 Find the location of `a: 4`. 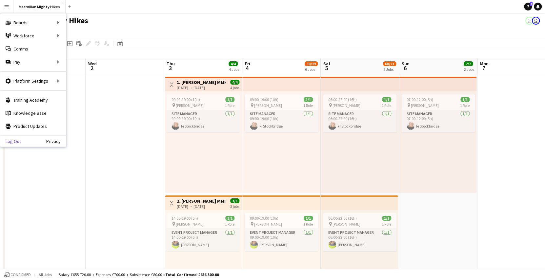

a: 4 is located at coordinates (528, 7).